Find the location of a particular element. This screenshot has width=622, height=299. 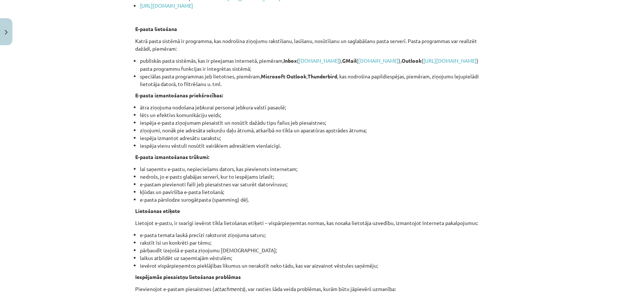

li: e-pasta pārslodze surogātpasta (spamming) dēļ. is located at coordinates (314, 199).